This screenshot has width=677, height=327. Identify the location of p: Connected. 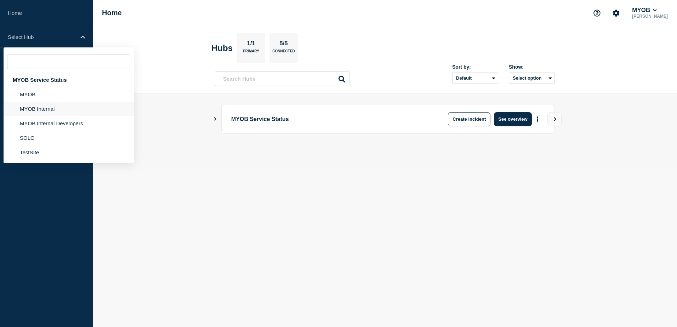
(283, 53).